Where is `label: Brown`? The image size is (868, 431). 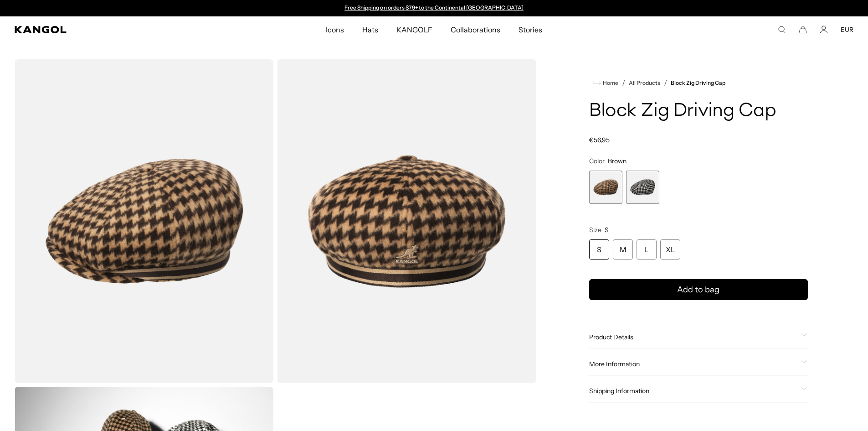
label: Brown is located at coordinates (605, 187).